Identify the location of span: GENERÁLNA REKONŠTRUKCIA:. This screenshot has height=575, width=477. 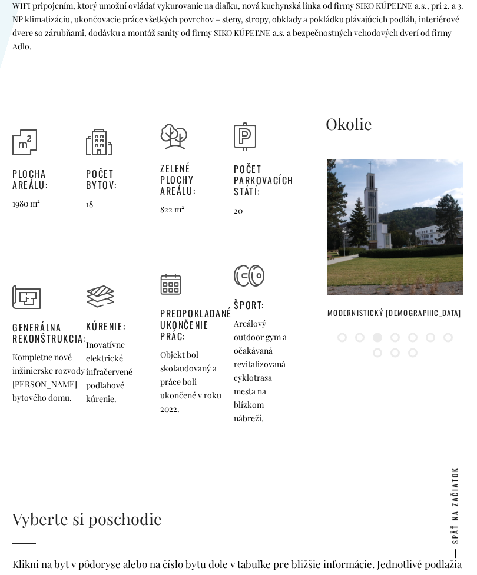
(49, 333).